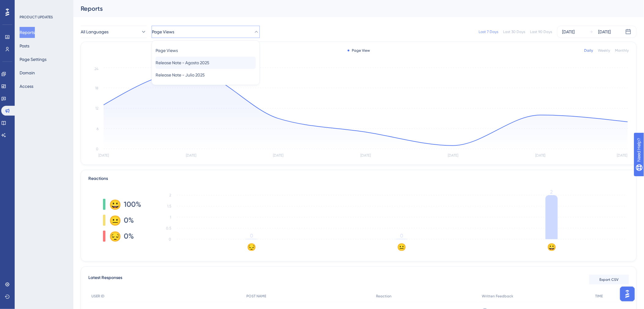 The image size is (644, 309). I want to click on span: POST NAME, so click(256, 296).